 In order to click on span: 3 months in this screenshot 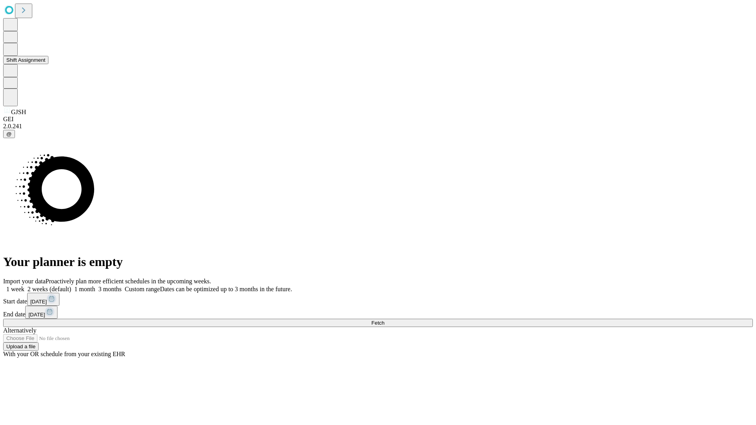, I will do `click(110, 289)`.